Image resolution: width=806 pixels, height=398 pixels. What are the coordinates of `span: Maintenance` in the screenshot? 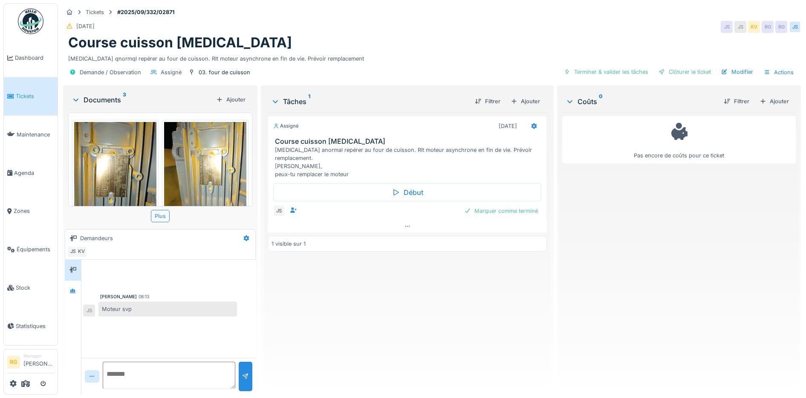 It's located at (35, 134).